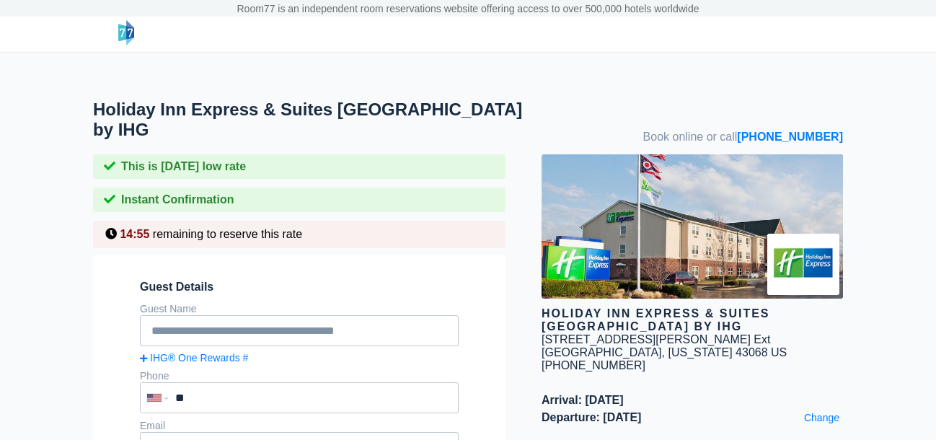  I want to click on div: Instant Confirmation, so click(299, 200).